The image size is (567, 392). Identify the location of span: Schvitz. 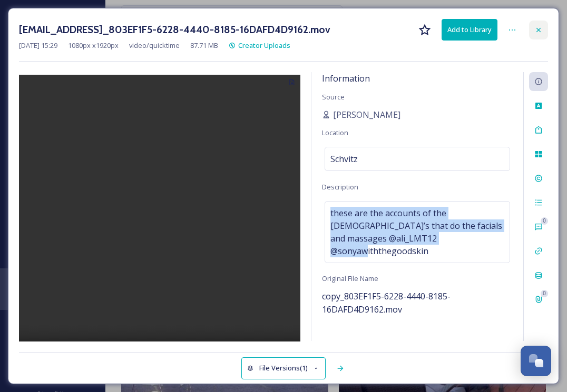
(344, 159).